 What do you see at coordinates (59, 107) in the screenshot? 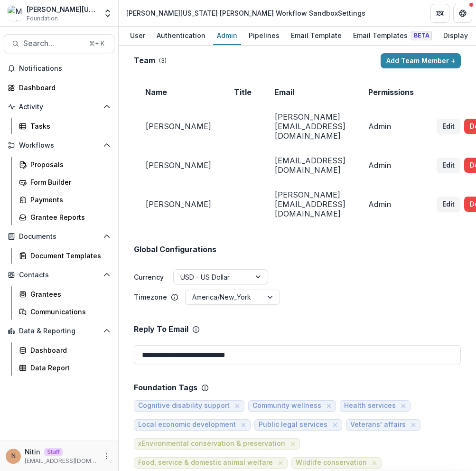
I see `span: Activity` at bounding box center [59, 107].